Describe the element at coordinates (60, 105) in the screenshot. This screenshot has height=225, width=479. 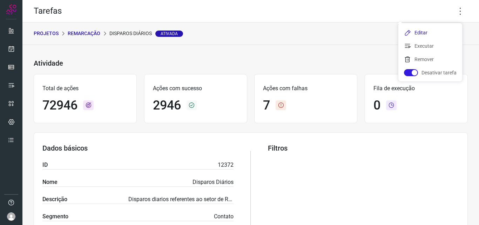
I see `h1: 72946` at that location.